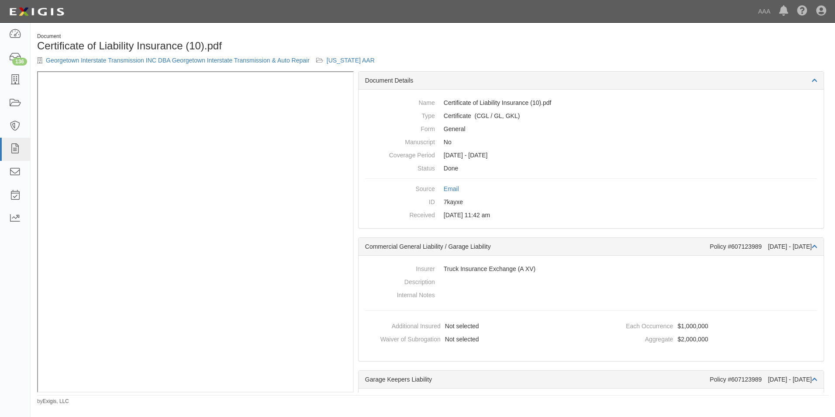 Image resolution: width=835 pixels, height=417 pixels. I want to click on dd: Truck Insurance Exchange (A XV), so click(591, 269).